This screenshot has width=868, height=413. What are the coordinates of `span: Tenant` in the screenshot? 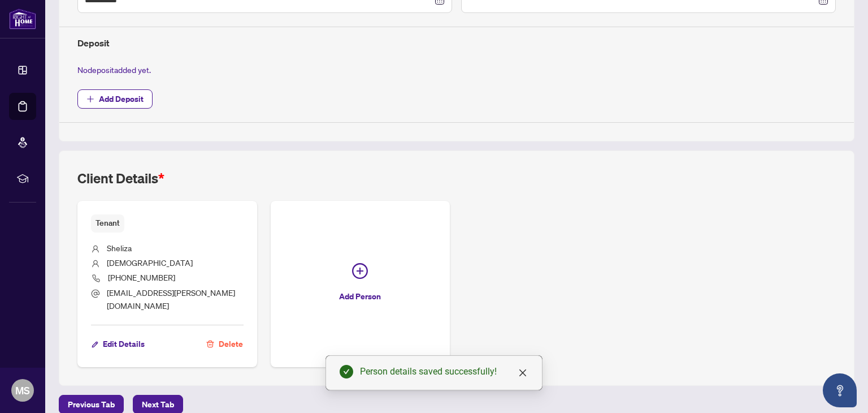 It's located at (107, 223).